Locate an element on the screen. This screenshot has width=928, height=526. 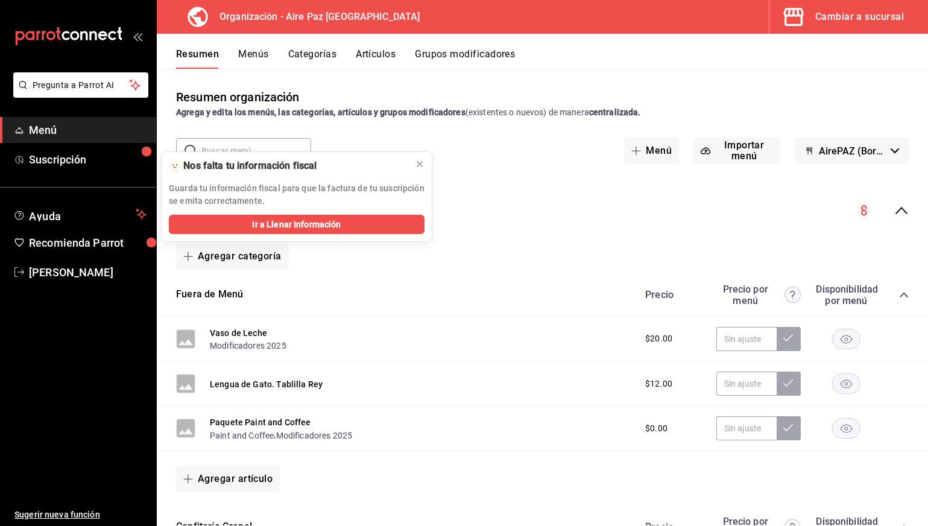
button: open_drawer_menu is located at coordinates (137, 36).